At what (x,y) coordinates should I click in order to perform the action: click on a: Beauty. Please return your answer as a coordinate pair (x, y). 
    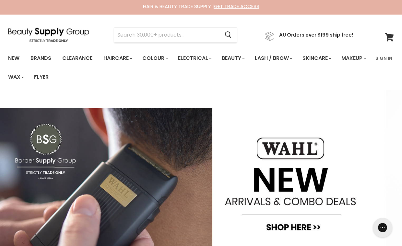
    Looking at the image, I should click on (233, 58).